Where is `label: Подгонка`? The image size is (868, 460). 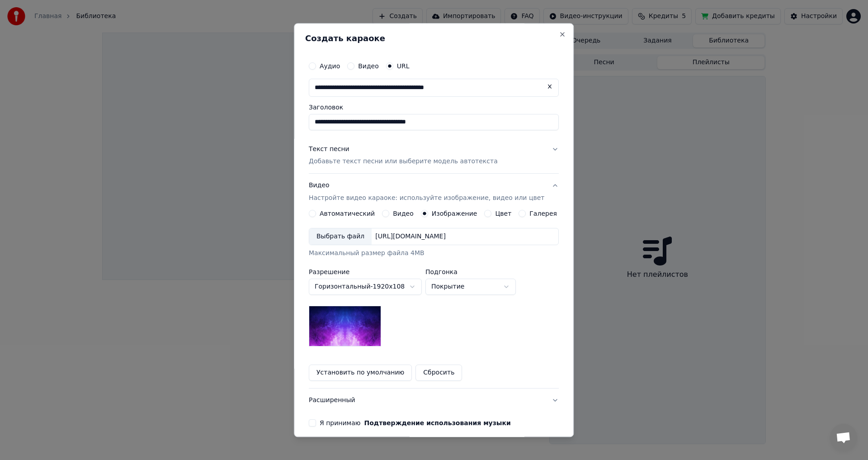 label: Подгонка is located at coordinates (471, 272).